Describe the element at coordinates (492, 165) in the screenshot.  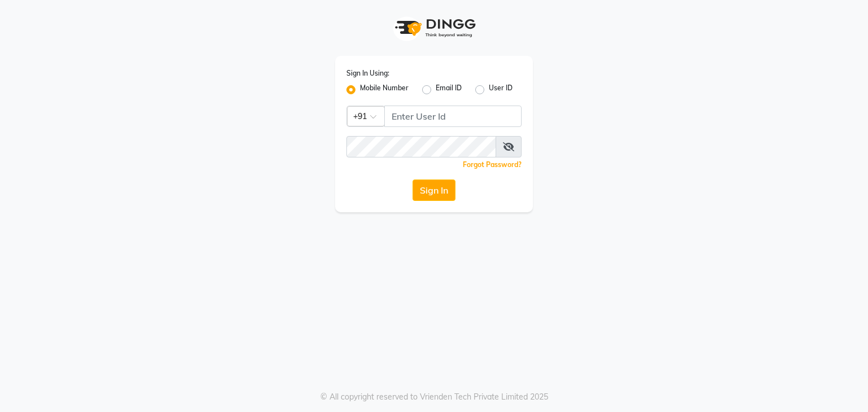
I see `a: Forgot Password?` at that location.